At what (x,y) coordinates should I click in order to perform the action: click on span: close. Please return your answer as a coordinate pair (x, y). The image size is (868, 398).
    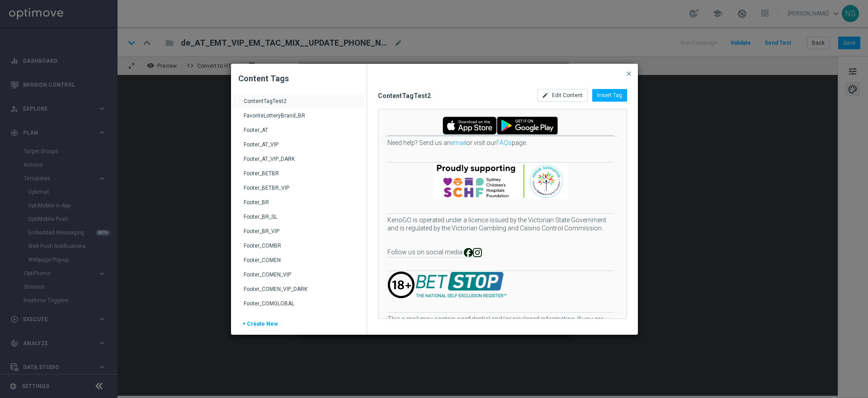
    Looking at the image, I should click on (629, 74).